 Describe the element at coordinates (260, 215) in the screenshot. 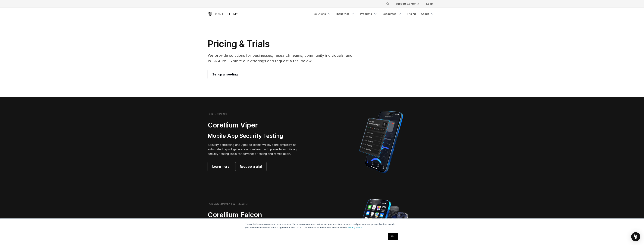

I see `h2: Corellium Falcon` at that location.